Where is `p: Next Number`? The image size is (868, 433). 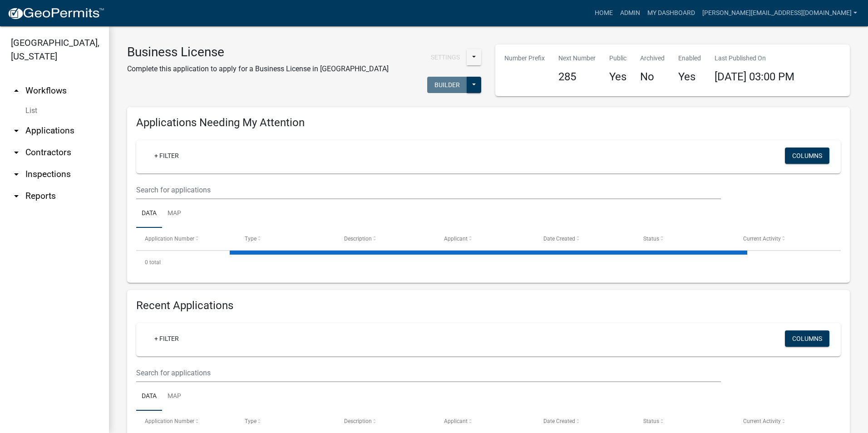 p: Next Number is located at coordinates (577, 58).